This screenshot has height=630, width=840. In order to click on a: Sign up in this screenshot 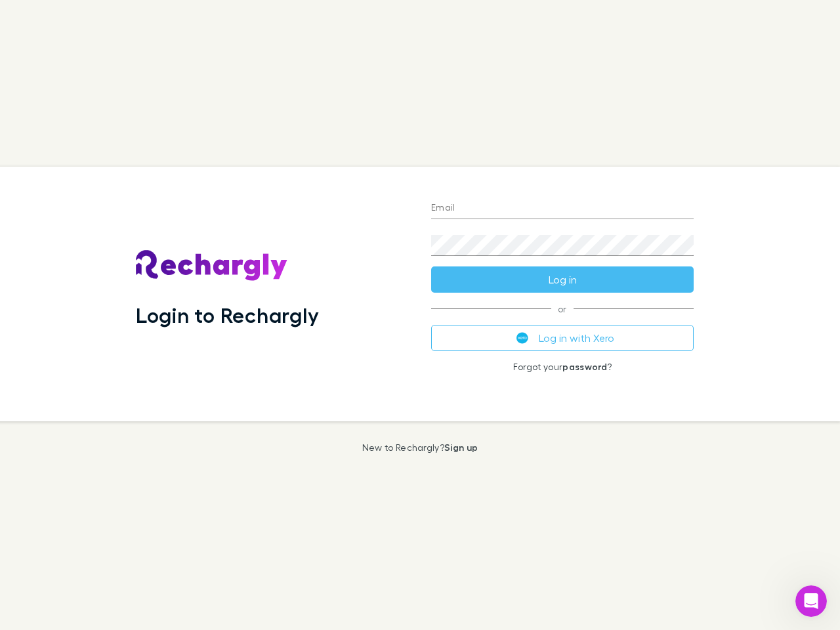, I will do `click(461, 447)`.